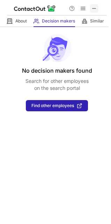 This screenshot has width=111, height=224. I want to click on span: Decision makers, so click(59, 21).